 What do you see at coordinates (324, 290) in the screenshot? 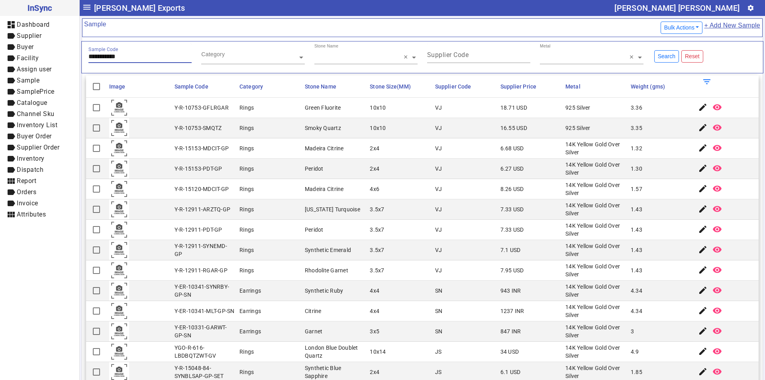
I see `div: Synthetic Ruby` at bounding box center [324, 290].